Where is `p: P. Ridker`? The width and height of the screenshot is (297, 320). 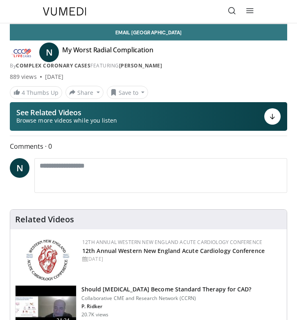 p: P. Ridker is located at coordinates (166, 307).